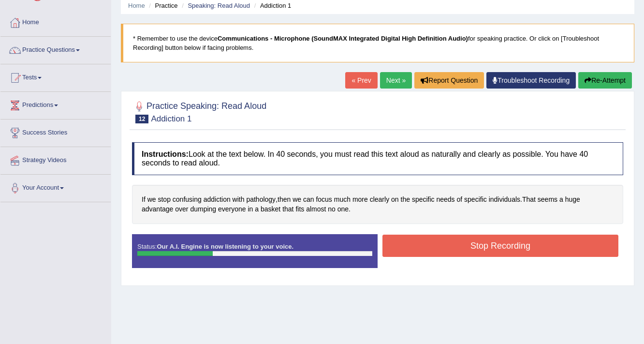 This screenshot has width=644, height=344. What do you see at coordinates (171, 118) in the screenshot?
I see `small: Addiction 1` at bounding box center [171, 118].